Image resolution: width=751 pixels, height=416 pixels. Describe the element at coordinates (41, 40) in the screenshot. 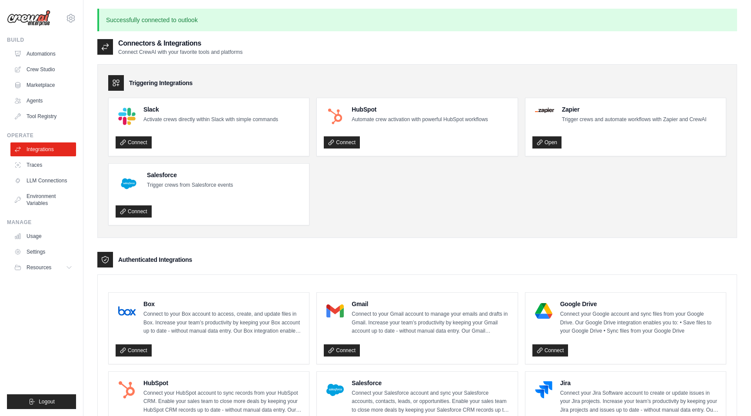

I see `div: Build` at that location.